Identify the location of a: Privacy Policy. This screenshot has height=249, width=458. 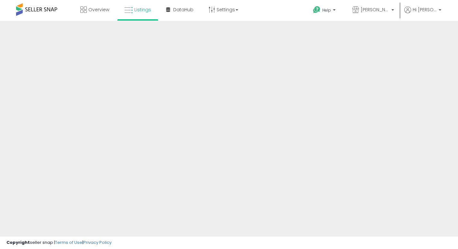
(97, 242).